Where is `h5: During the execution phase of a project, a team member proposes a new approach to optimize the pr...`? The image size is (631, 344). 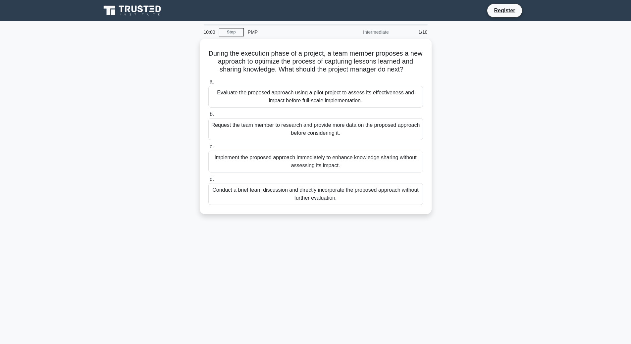
h5: During the execution phase of a project, a team member proposes a new approach to optimize the pr... is located at coordinates (316, 62).